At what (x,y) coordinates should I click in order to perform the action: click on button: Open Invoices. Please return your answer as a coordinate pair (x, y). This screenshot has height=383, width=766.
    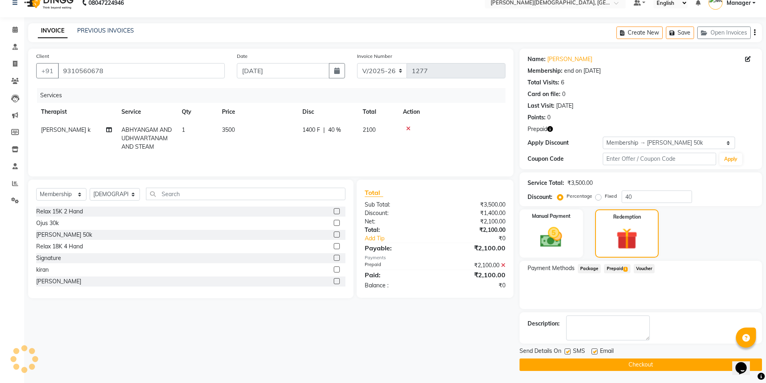
    Looking at the image, I should click on (724, 33).